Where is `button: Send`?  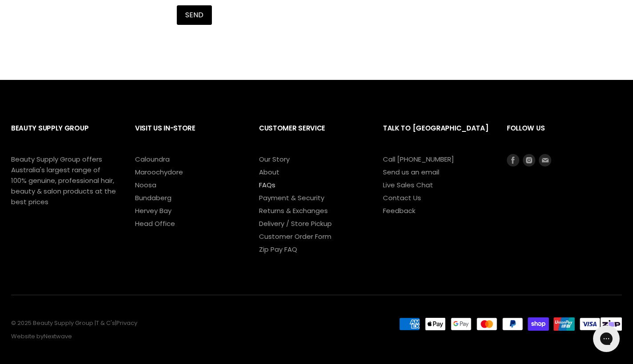 button: Send is located at coordinates (194, 15).